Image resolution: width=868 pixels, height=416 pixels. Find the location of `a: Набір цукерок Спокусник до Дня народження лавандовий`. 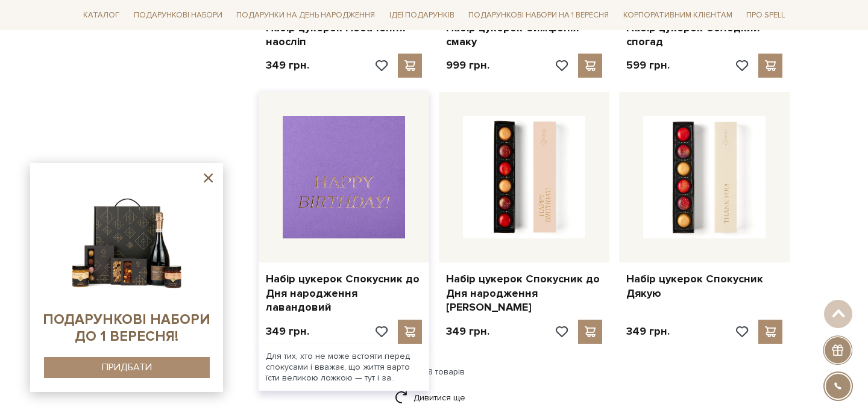

a: Набір цукерок Спокусник до Дня народження лавандовий is located at coordinates (344, 293).